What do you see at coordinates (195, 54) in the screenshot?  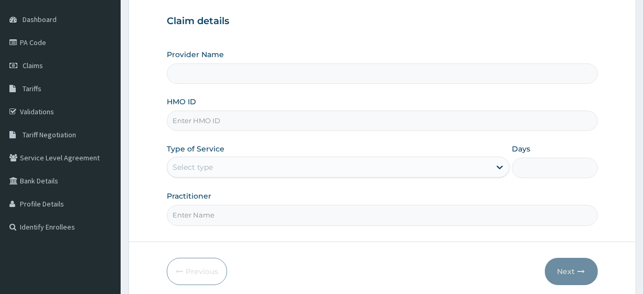 I see `label: Provider Name` at bounding box center [195, 54].